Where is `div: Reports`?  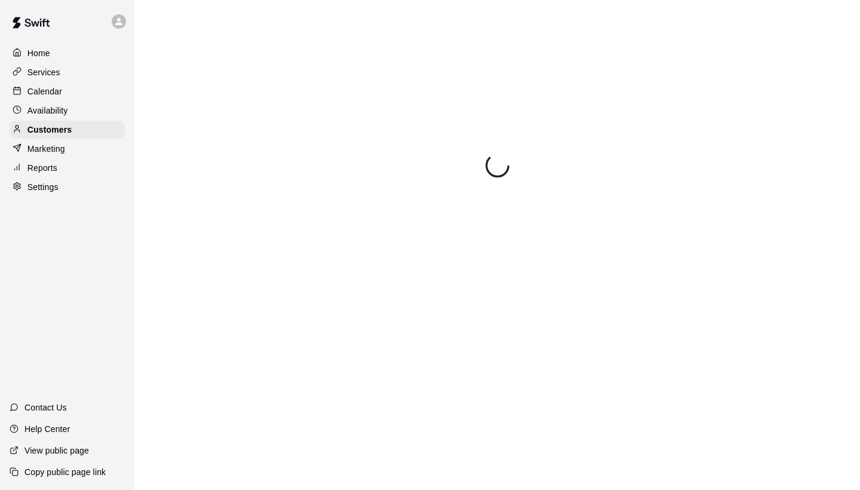 div: Reports is located at coordinates (67, 168).